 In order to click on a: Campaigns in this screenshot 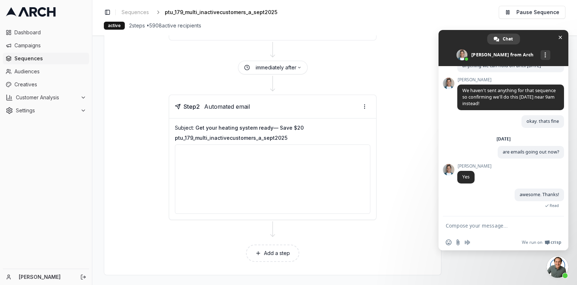, I will do `click(46, 45)`.